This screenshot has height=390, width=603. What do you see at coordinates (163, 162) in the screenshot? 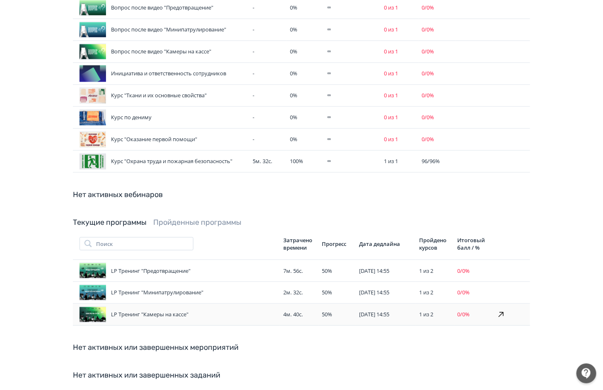
I see `div: Курс "Охрана труда и пожарная безопасность"` at bounding box center [163, 162].